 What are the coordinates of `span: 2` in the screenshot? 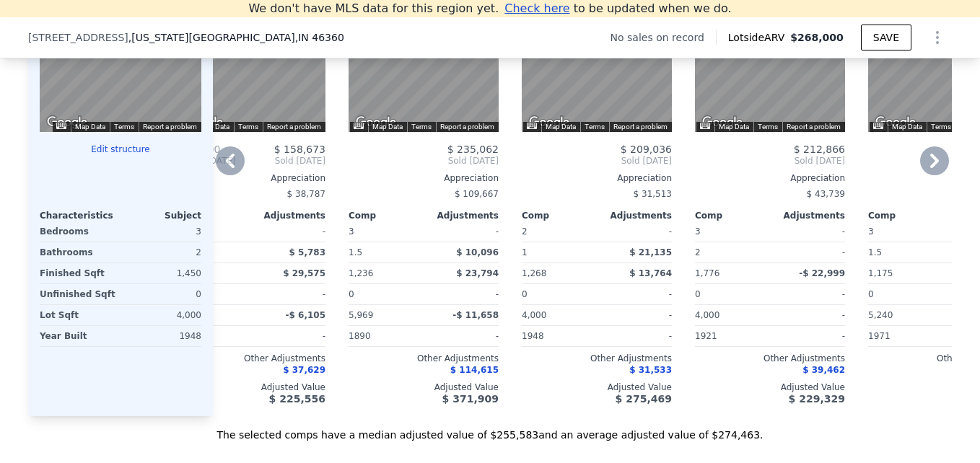 It's located at (525, 232).